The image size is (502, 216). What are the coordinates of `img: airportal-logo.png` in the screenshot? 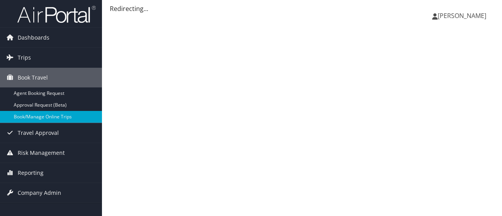 It's located at (57, 14).